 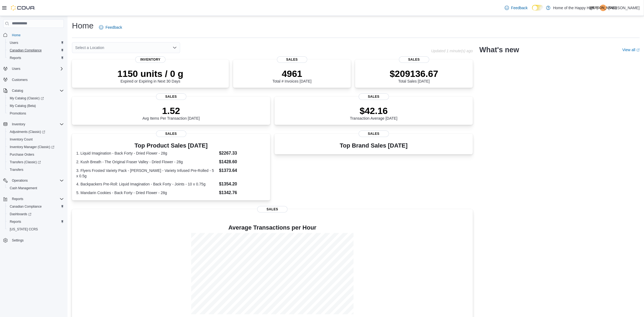 What do you see at coordinates (242, 184) in the screenshot?
I see `dd: $1354.20` at bounding box center [242, 184].